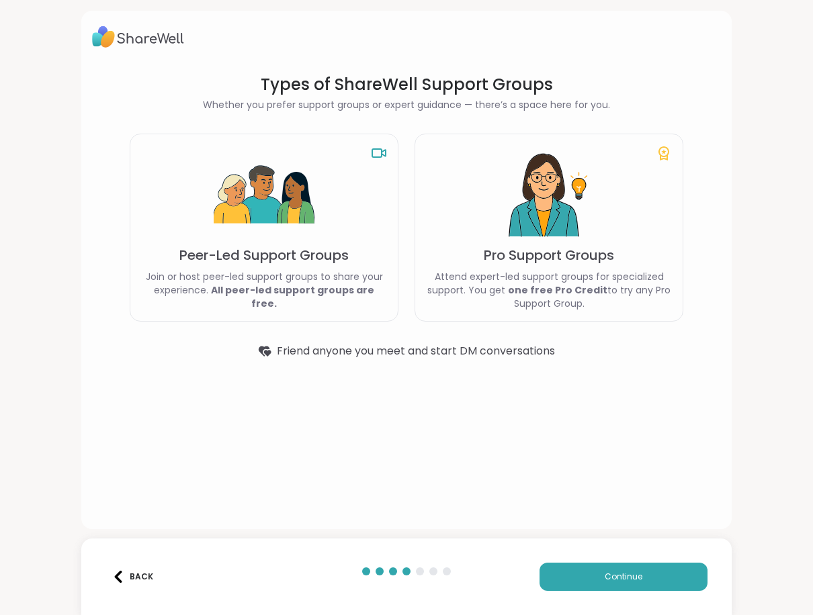  What do you see at coordinates (132, 577) in the screenshot?
I see `button: Back` at bounding box center [132, 577].